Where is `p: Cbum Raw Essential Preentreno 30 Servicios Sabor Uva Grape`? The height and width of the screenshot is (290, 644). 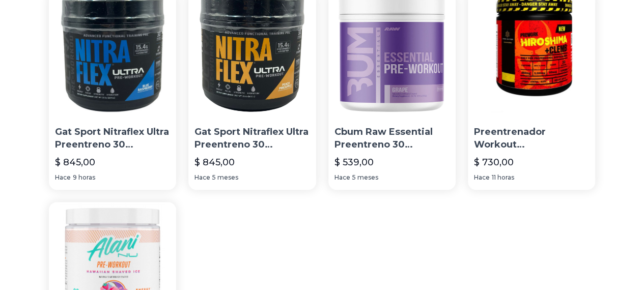 p: Cbum Raw Essential Preentreno 30 Servicios Sabor Uva Grape is located at coordinates (392, 139).